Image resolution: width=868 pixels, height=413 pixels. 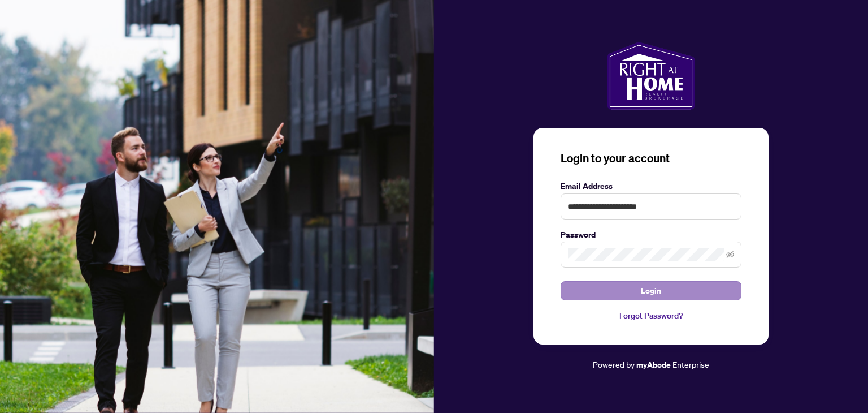 What do you see at coordinates (730, 255) in the screenshot?
I see `span: eye-invisible` at bounding box center [730, 255].